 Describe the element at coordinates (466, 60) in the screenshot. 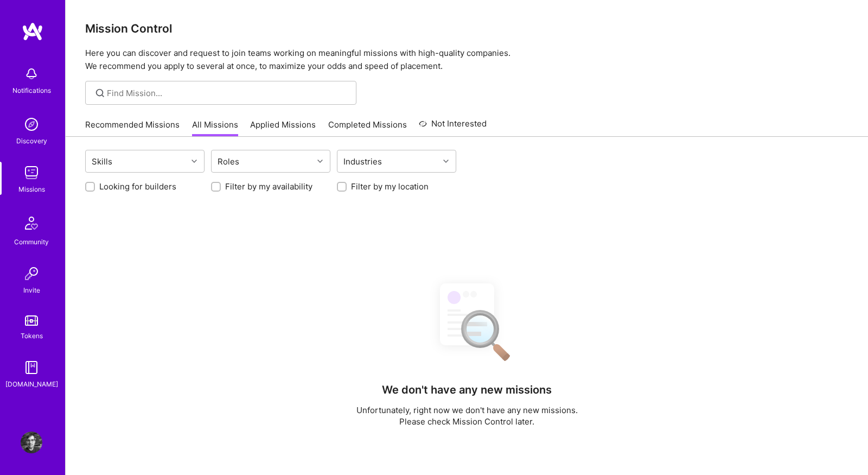

I see `p: Here you can discover and request to join teams working on meaningful missions with high-quality ...` at that location.